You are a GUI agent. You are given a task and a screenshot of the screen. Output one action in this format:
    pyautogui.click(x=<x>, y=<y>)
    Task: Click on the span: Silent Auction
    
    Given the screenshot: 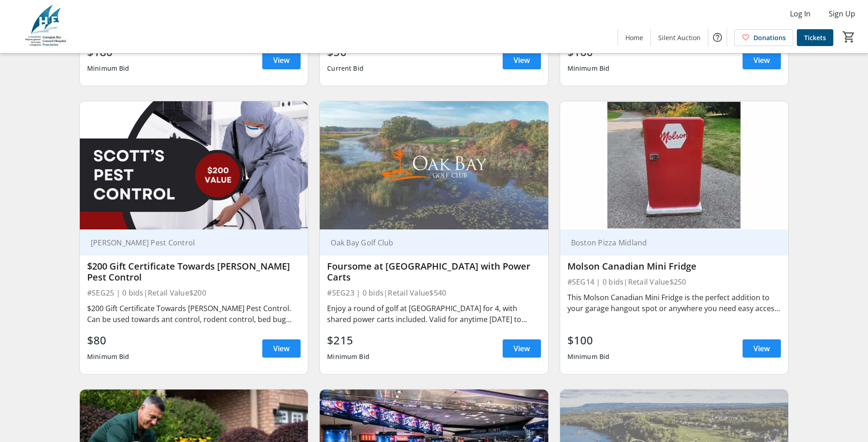 What is the action you would take?
    pyautogui.click(x=679, y=38)
    